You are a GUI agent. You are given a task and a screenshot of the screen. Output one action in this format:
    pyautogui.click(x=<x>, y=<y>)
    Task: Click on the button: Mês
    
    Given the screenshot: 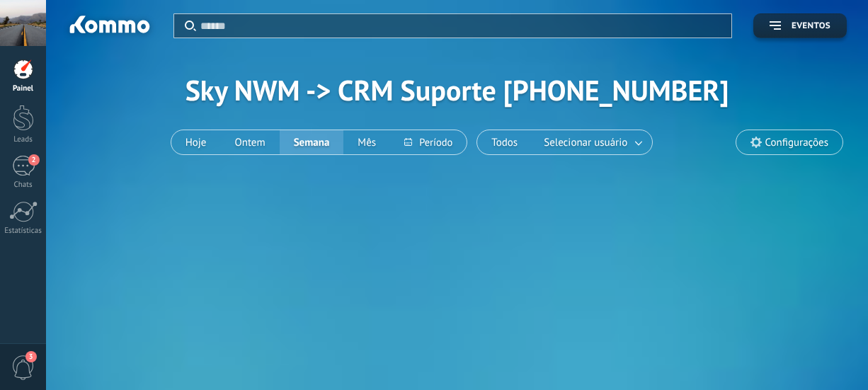 What is the action you would take?
    pyautogui.click(x=367, y=142)
    